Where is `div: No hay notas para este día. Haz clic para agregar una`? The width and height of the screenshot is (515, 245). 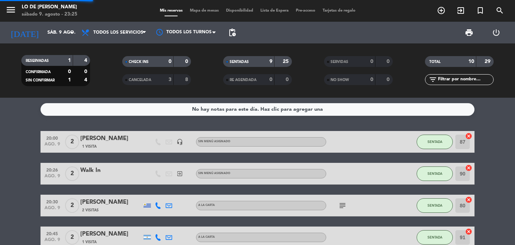 div: No hay notas para este día. Haz clic para agregar una is located at coordinates (257, 109).